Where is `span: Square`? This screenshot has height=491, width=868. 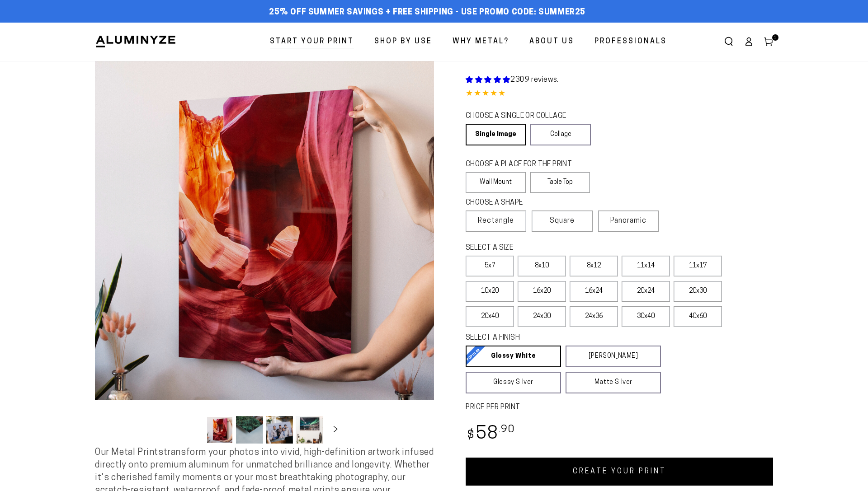
span: Square is located at coordinates (562, 220).